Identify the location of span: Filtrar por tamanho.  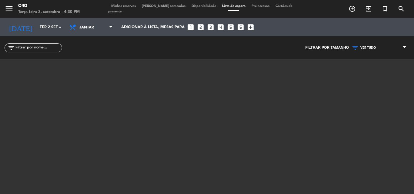
(327, 48).